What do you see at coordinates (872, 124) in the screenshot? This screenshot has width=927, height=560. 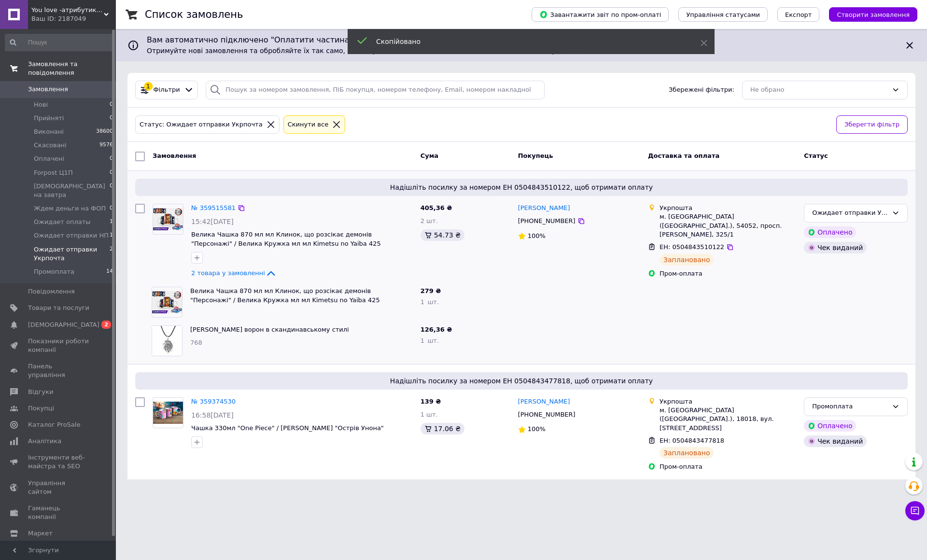 I see `span: Зберегти фільтр` at bounding box center [872, 124].